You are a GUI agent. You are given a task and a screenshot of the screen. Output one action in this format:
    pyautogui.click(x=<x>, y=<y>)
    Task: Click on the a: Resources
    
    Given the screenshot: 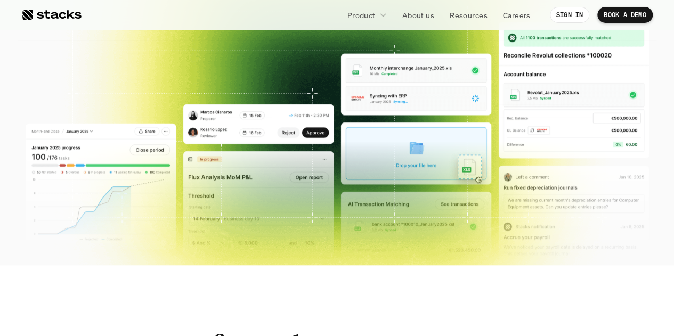 What is the action you would take?
    pyautogui.click(x=468, y=15)
    